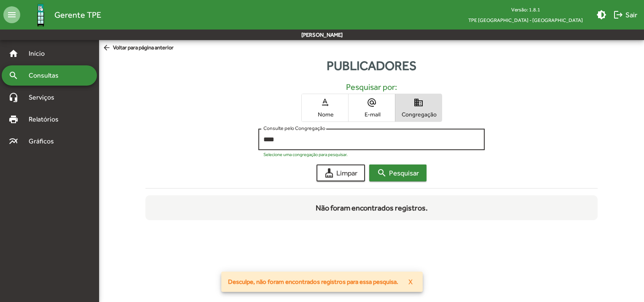 This screenshot has width=644, height=302. I want to click on span: Limpar, so click(341, 173).